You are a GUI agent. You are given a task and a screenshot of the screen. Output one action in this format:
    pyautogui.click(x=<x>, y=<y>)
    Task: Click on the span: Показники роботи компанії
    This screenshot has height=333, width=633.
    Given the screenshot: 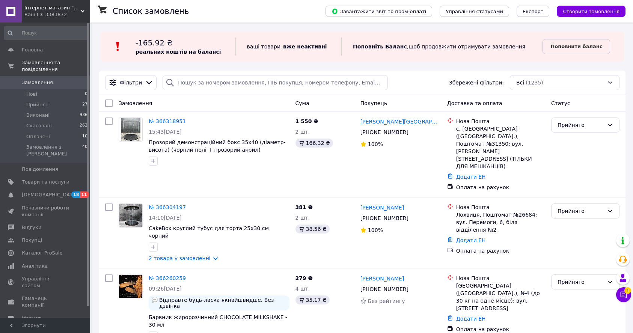 What is the action you would take?
    pyautogui.click(x=45, y=212)
    